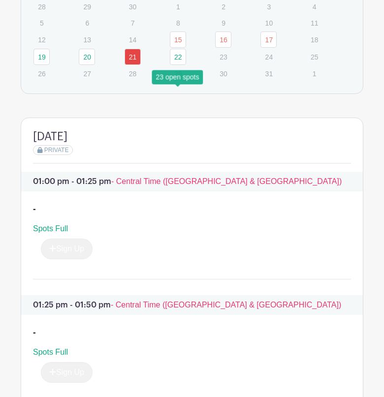 The image size is (384, 397). Describe the element at coordinates (87, 39) in the screenshot. I see `p: 13` at that location.